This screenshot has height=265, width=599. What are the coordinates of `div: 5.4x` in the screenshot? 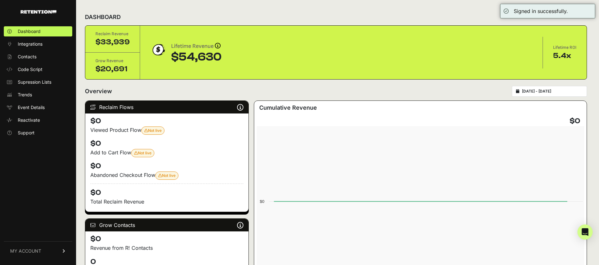 It's located at (564, 56).